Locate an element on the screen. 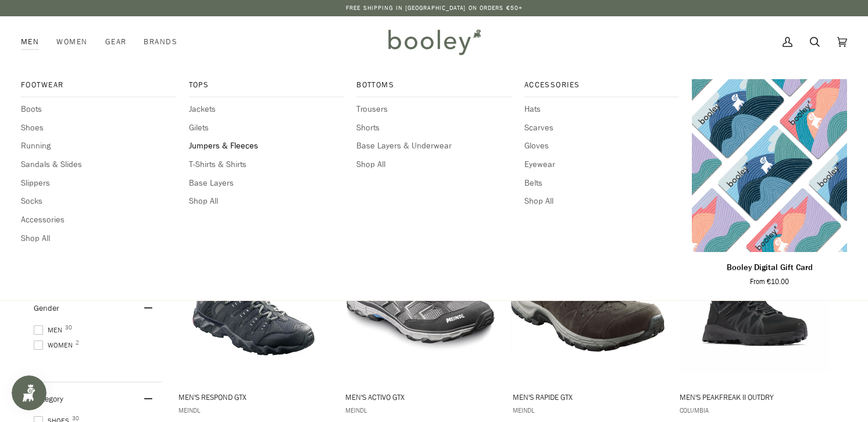 This screenshot has width=868, height=422. span: From €10.00 is located at coordinates (770, 281).